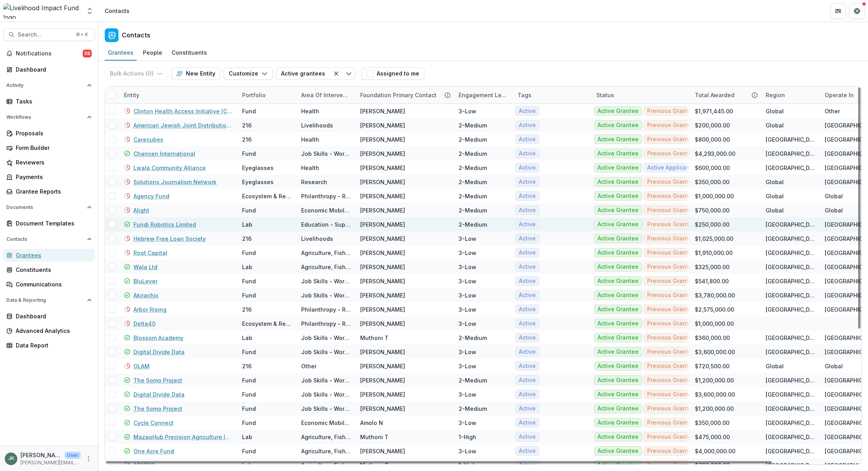  I want to click on div: Region, so click(775, 95).